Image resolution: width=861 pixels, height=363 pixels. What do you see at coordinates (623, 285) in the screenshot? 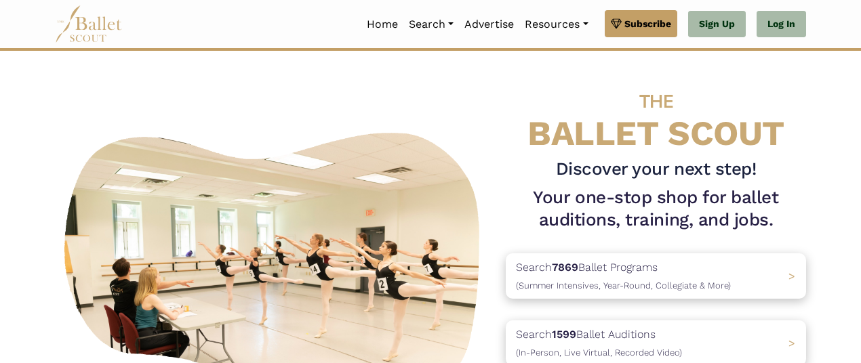
I see `span: (Summer Intensives, Year-Round, Collegiate & More)` at bounding box center [623, 285].